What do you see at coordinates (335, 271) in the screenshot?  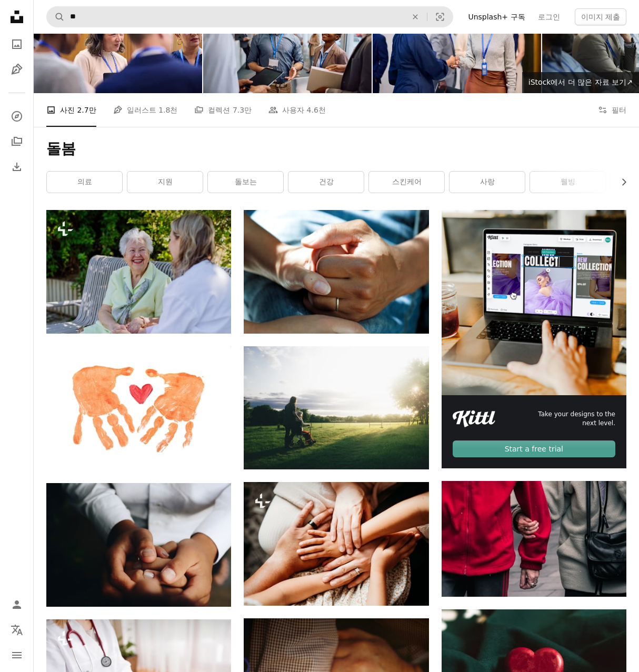 I see `a: 금 웨딩 밴드를 착용 한 사람` at bounding box center [335, 271].